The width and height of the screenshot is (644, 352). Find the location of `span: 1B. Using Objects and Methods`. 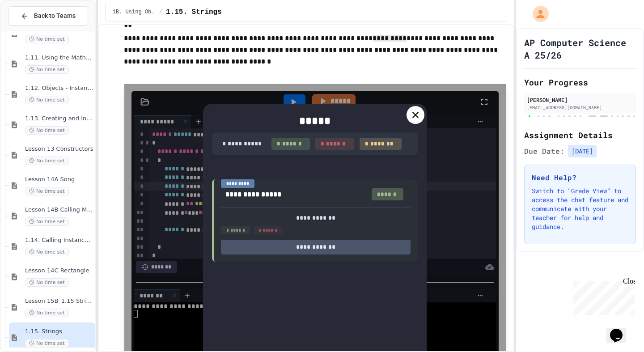

span: 1B. Using Objects and Methods is located at coordinates (134, 12).